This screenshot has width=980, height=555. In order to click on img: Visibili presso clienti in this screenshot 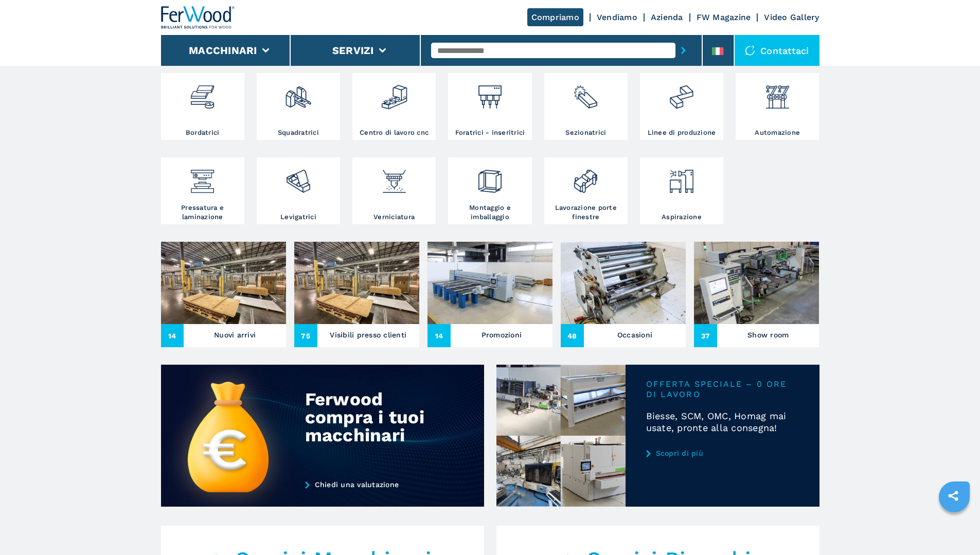, I will do `click(356, 283)`.